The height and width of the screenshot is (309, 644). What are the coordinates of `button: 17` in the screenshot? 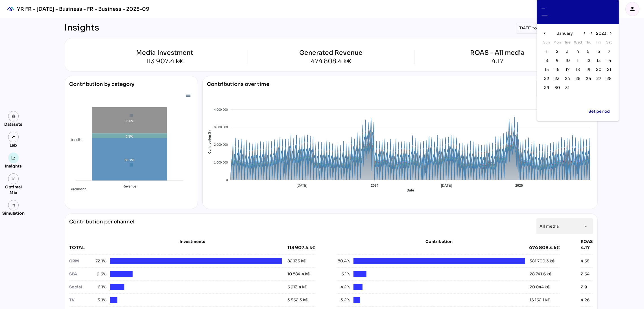 It's located at (567, 70).